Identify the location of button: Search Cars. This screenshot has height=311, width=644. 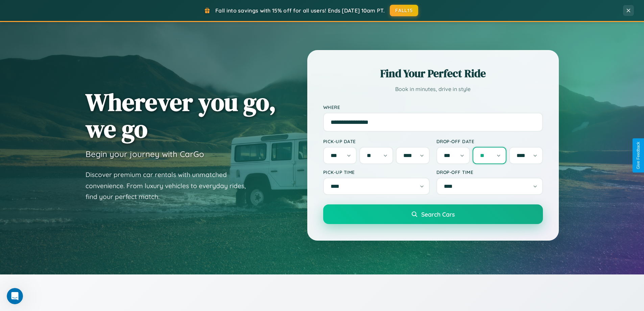
(433, 214).